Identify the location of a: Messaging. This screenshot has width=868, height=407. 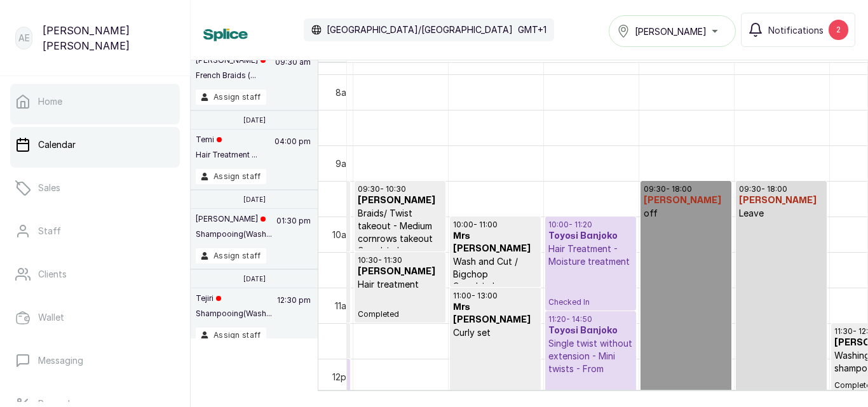
(95, 360).